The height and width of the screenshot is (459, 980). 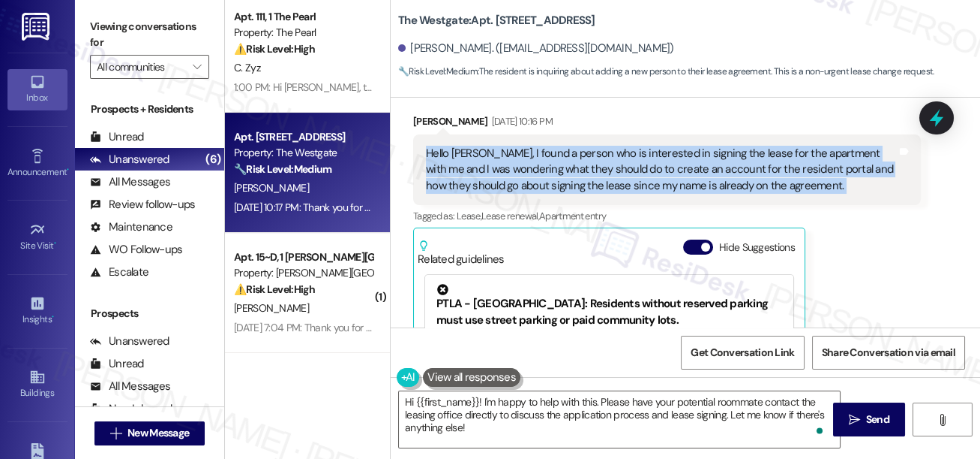 I want to click on span: Lease renewal ,, so click(x=509, y=215).